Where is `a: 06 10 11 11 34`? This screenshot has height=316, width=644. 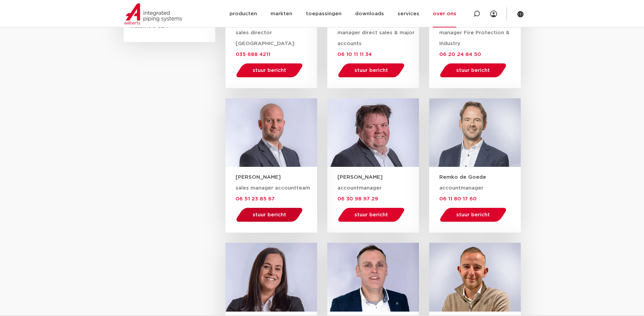
a: 06 10 11 11 34 is located at coordinates (355, 54).